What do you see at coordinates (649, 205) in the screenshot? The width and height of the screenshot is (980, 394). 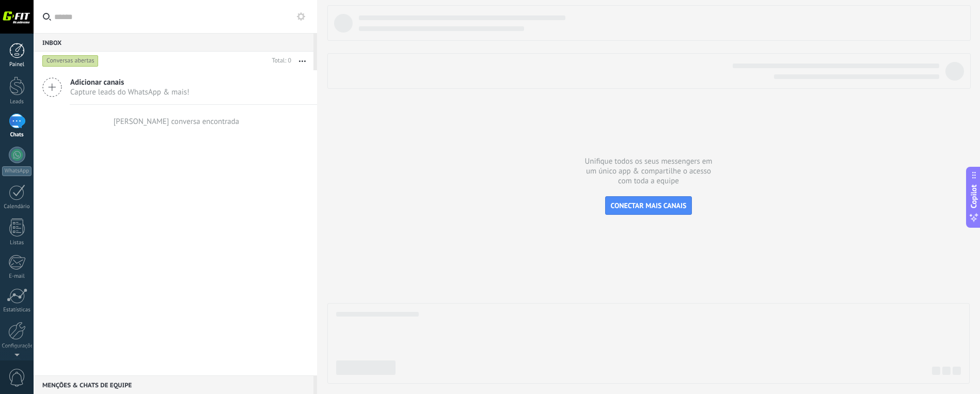 I see `span: CONECTAR MAIS CANAIS` at bounding box center [649, 205].